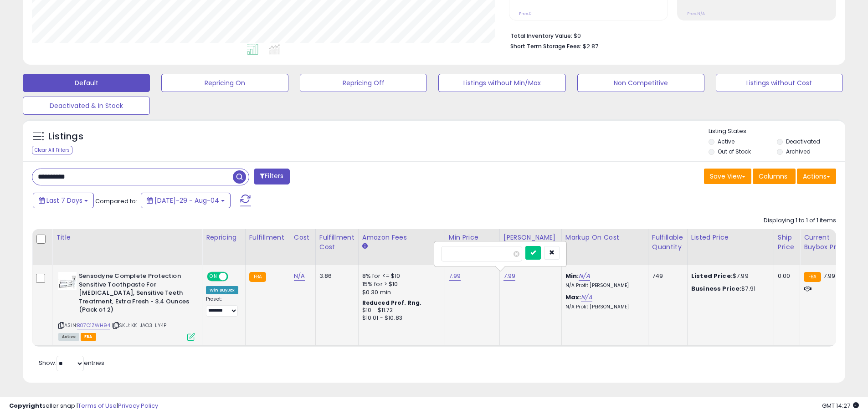  I want to click on small: Prev: 0, so click(526, 14).